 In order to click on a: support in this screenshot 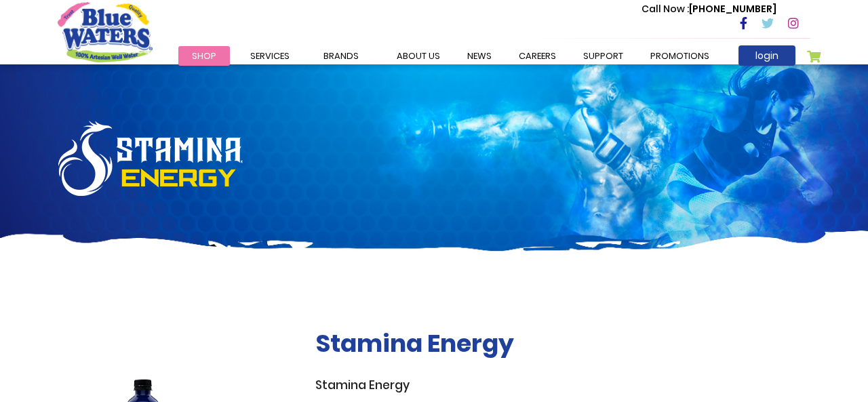, I will do `click(603, 56)`.